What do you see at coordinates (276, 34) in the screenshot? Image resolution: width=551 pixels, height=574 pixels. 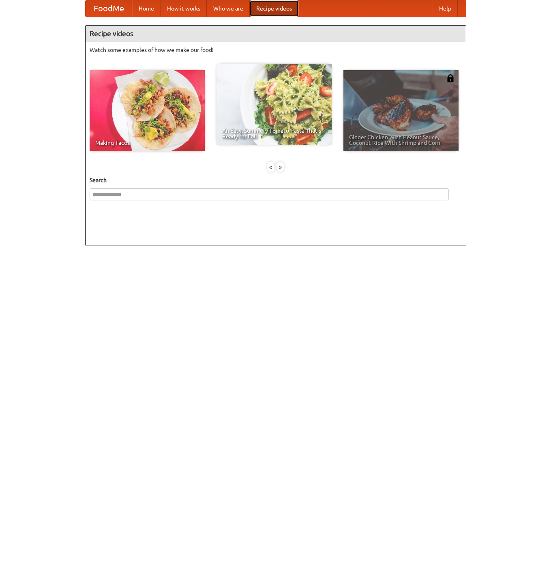 I see `h4: Recipe videos` at bounding box center [276, 34].